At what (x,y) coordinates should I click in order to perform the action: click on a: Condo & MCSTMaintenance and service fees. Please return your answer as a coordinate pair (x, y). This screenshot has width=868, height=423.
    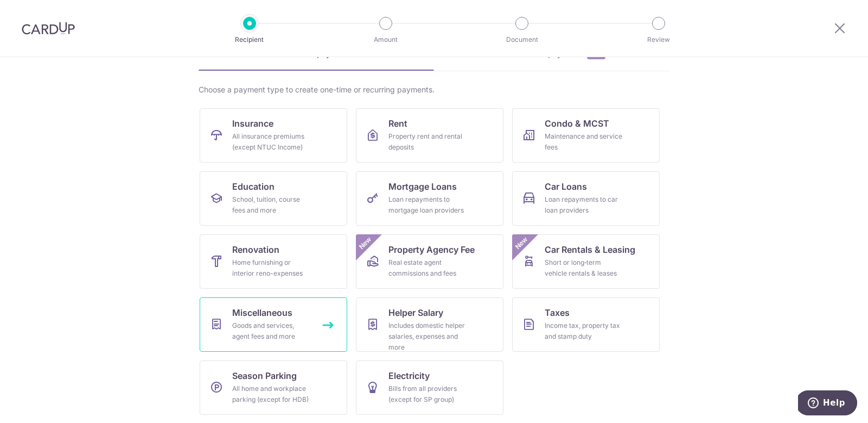
    Looking at the image, I should click on (586, 135).